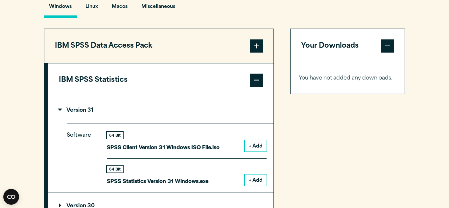 The image size is (449, 208). I want to click on button: IBM SPSS Data Access Pack, so click(159, 46).